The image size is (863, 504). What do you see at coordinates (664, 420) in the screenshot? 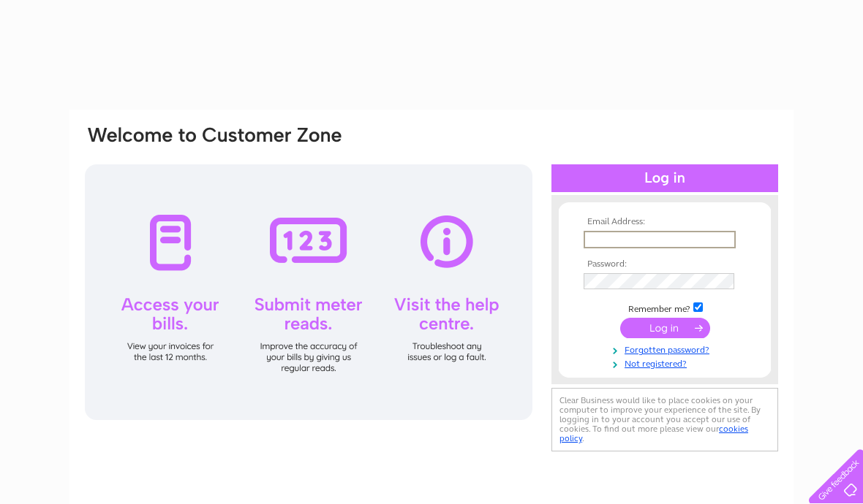
I see `div: Clear Business would like to place cookies on your computer to improve your experience of the sit...` at bounding box center [664, 420].